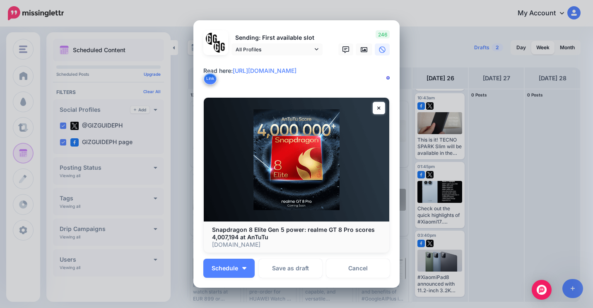  I want to click on div: Open Intercom Messenger, so click(542, 290).